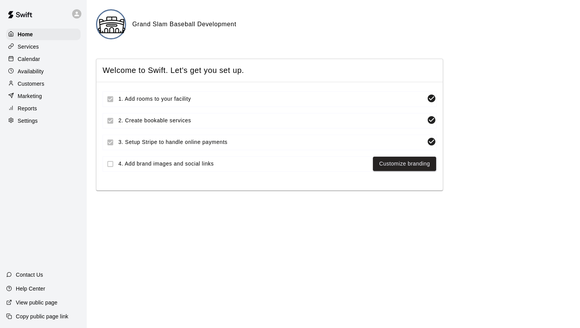 The image size is (580, 328). What do you see at coordinates (43, 34) in the screenshot?
I see `a: Home` at bounding box center [43, 34].